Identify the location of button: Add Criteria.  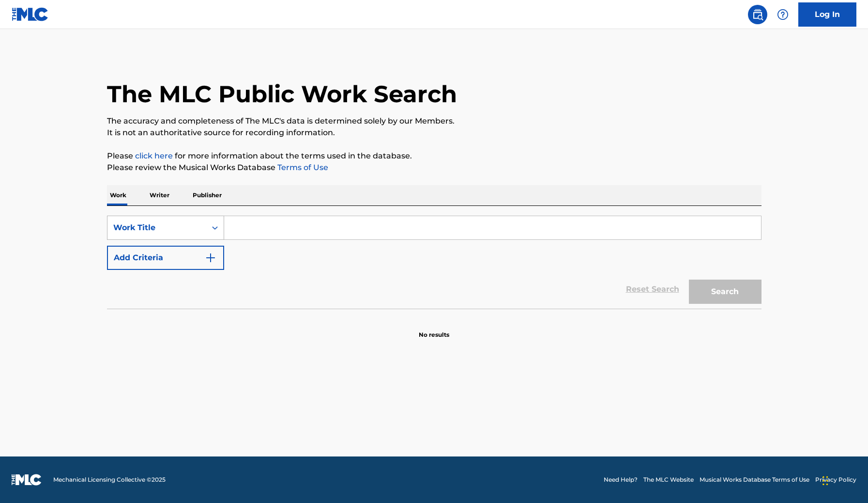
(165, 258).